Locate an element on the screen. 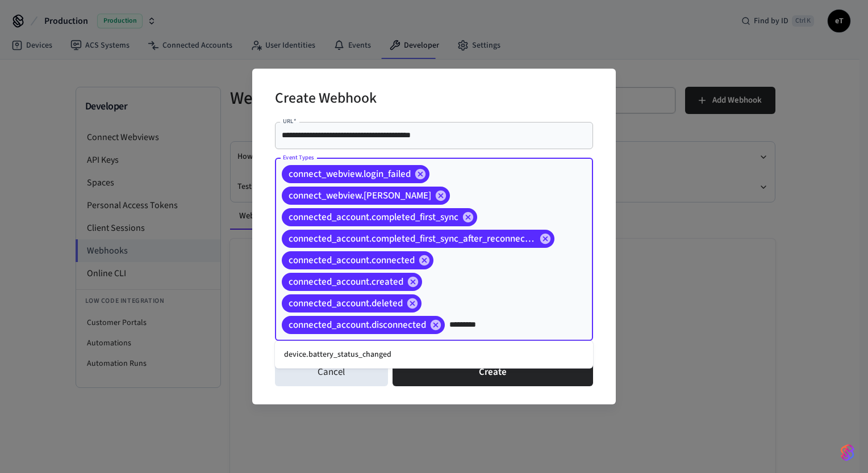  label: Event Types is located at coordinates (298, 157).